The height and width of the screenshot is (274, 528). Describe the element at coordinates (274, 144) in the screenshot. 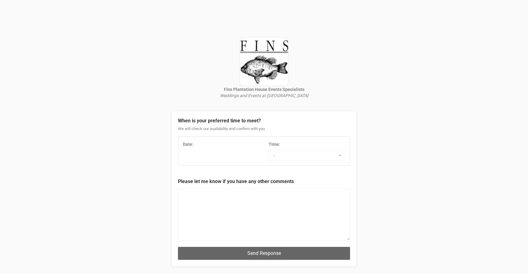

I see `strong: Time:` at that location.